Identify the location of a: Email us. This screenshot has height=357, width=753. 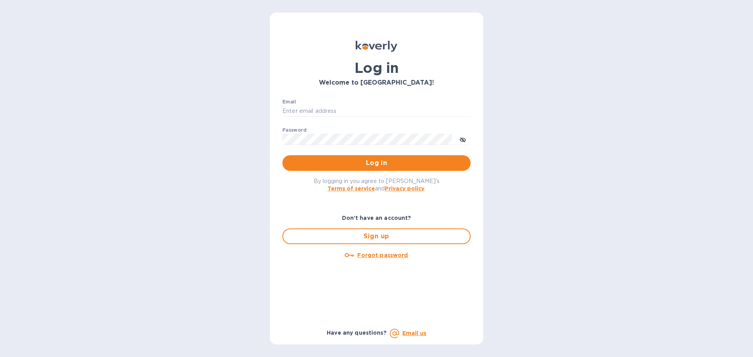
(414, 334).